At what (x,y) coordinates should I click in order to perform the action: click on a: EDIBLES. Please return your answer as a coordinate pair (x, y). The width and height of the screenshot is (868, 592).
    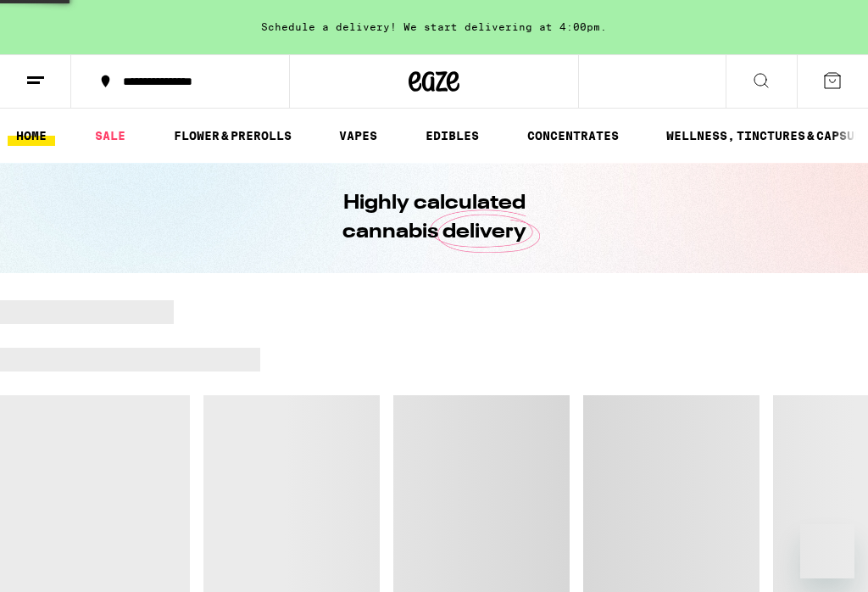
    Looking at the image, I should click on (452, 136).